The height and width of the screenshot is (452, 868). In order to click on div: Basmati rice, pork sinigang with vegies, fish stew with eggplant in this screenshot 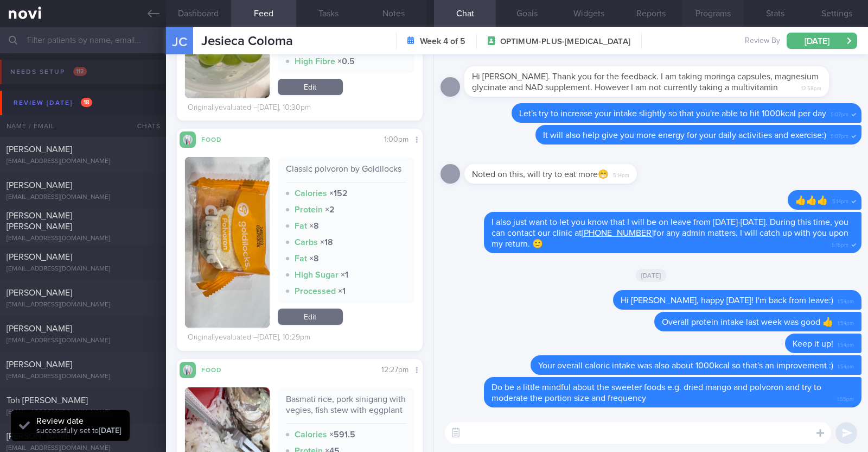, I will do `click(346, 409)`.